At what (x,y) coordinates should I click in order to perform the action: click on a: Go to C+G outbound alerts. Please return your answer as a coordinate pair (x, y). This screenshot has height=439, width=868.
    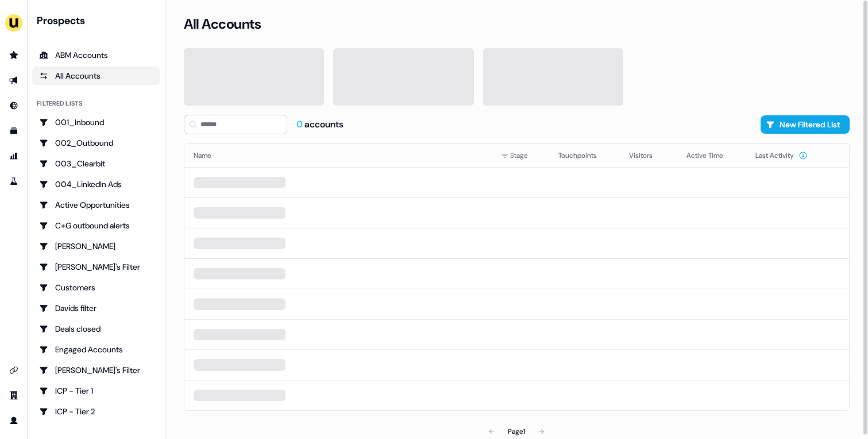
    Looking at the image, I should click on (96, 226).